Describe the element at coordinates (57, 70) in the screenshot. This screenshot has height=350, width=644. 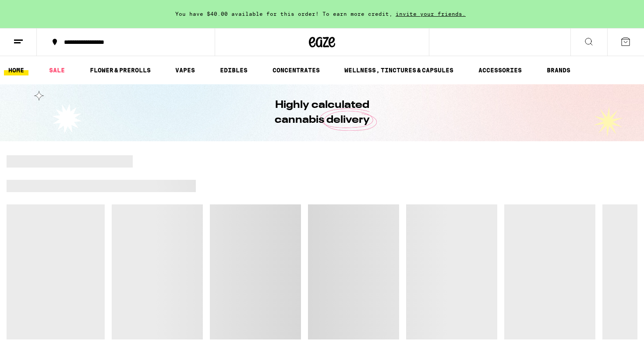
I see `a: SALE` at that location.